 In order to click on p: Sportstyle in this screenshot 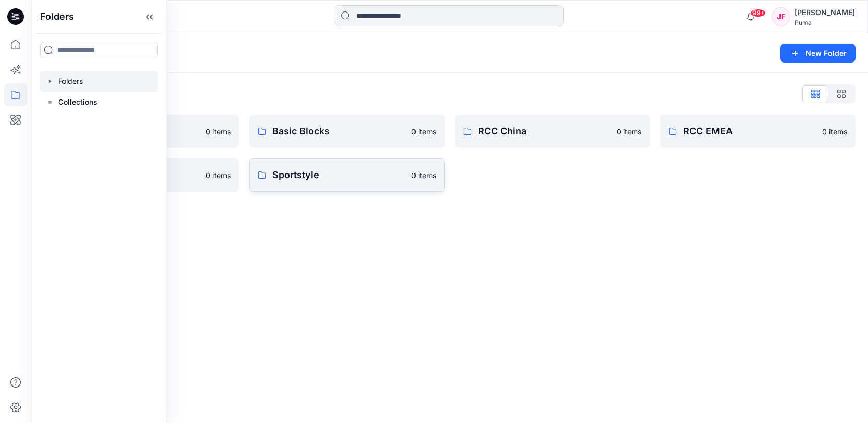, I will do `click(339, 175)`.